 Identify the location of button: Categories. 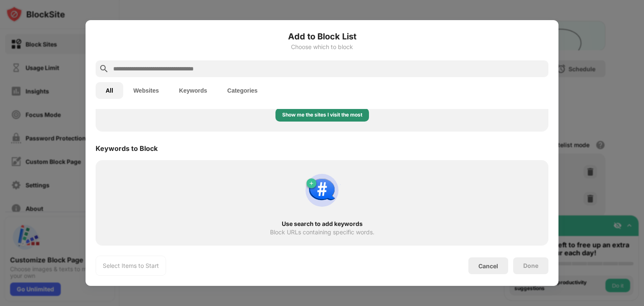
(242, 91).